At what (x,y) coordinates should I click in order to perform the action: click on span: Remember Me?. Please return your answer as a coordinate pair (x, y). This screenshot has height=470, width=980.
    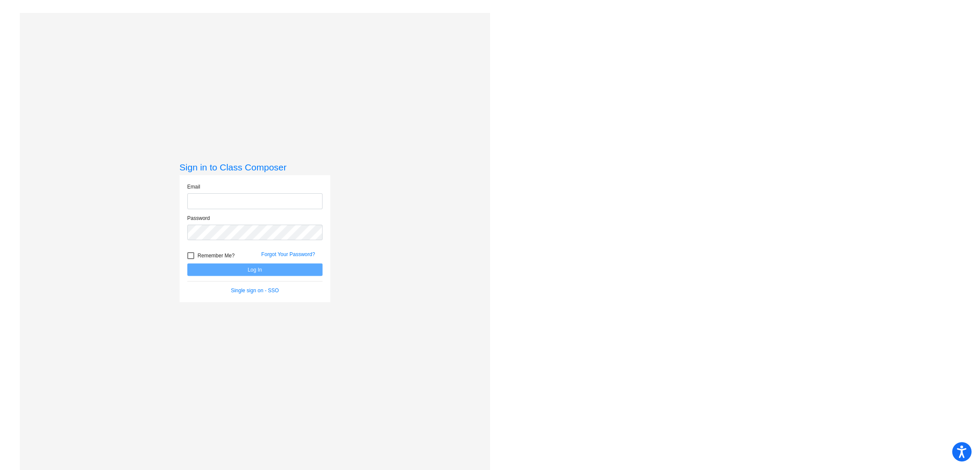
    Looking at the image, I should click on (216, 255).